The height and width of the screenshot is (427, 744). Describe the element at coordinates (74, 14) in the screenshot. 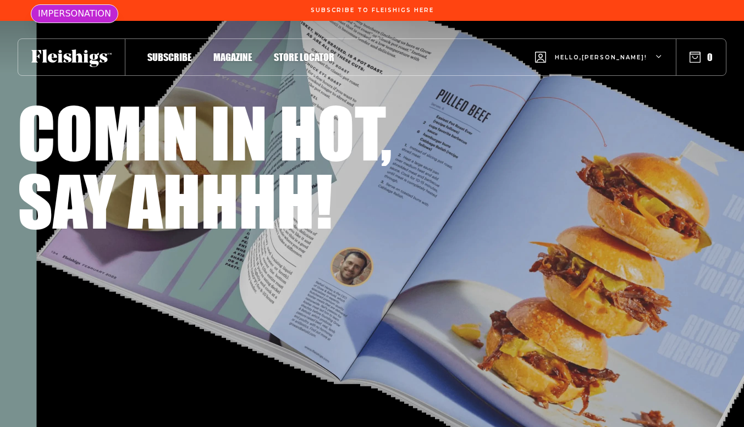

I see `div: IMPERSONATION` at that location.